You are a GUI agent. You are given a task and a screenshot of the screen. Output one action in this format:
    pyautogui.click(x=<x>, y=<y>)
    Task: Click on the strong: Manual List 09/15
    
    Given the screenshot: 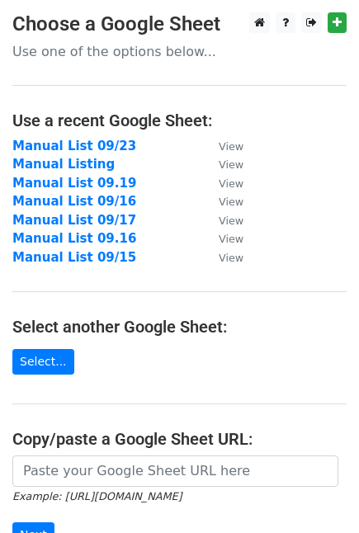 What is the action you would take?
    pyautogui.click(x=74, y=257)
    